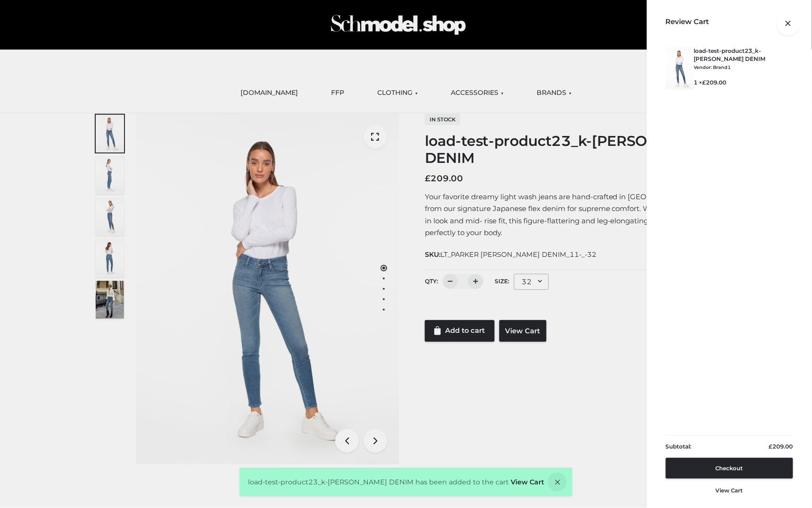 The width and height of the screenshot is (812, 508). I want to click on a: View Cart, so click(527, 482).